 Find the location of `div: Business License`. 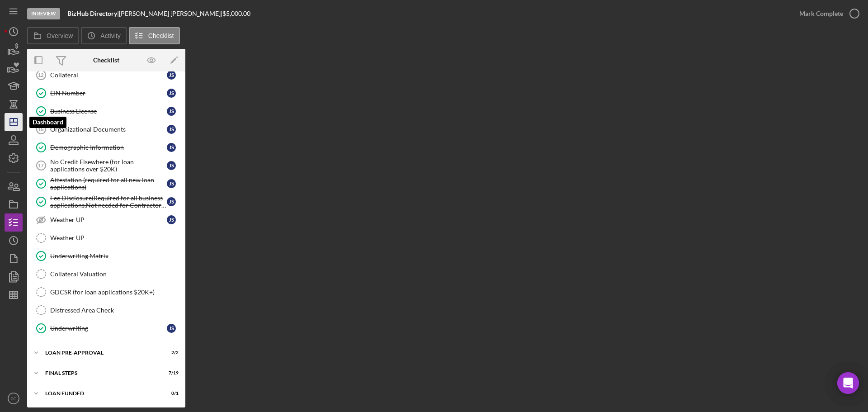

div: Business License is located at coordinates (109, 112).